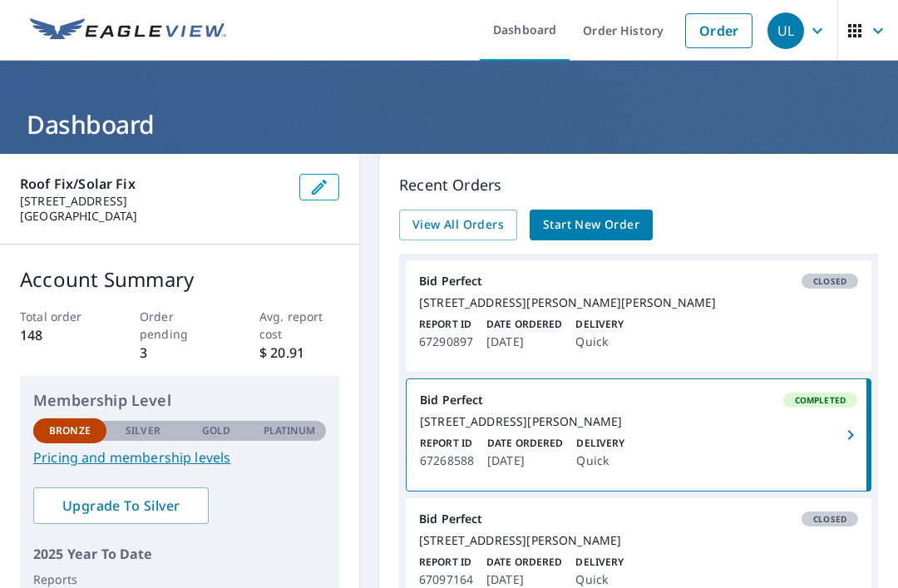  Describe the element at coordinates (449, 124) in the screenshot. I see `h1: Dashboard` at that location.